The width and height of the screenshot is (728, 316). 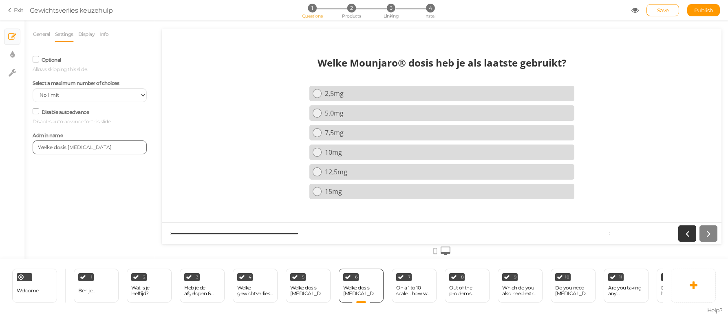 What do you see at coordinates (414, 285) in the screenshot?
I see `div: 7 On a 1 to 10 scale... how well does your current toothpaste w...` at bounding box center [414, 285].